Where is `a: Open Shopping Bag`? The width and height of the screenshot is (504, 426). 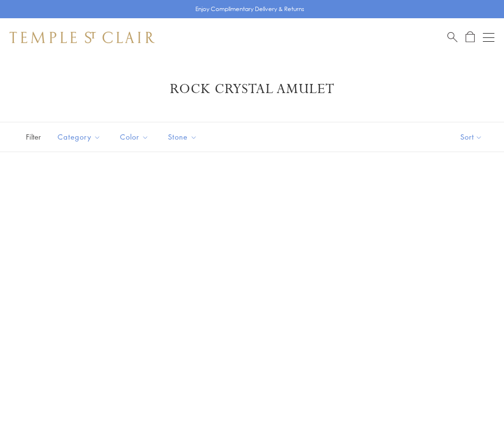 a: Open Shopping Bag is located at coordinates (470, 37).